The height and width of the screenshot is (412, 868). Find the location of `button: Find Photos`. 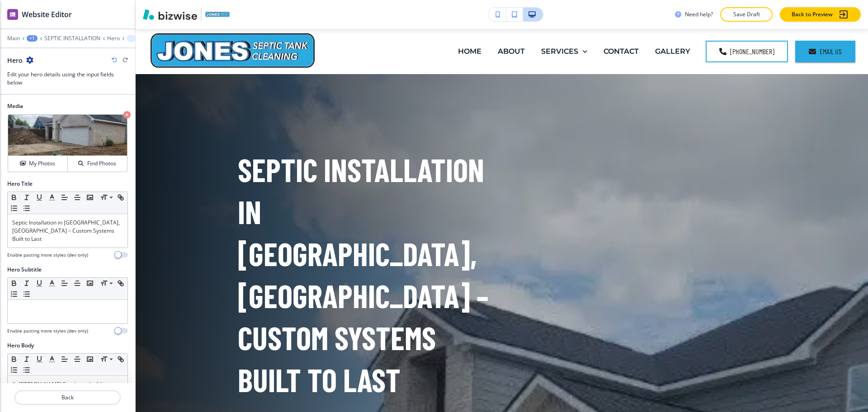

button: Find Photos is located at coordinates (97, 163).